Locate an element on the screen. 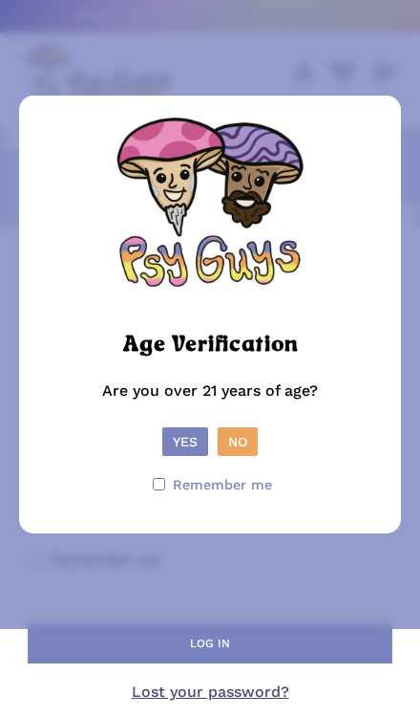  input: Remember me is located at coordinates (159, 484).